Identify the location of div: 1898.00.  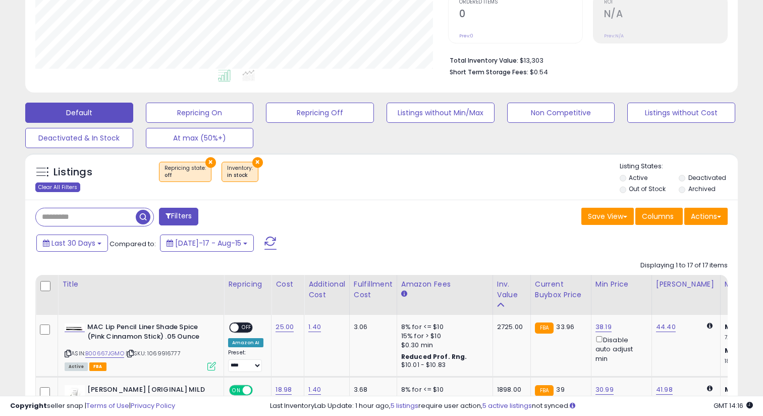
(510, 389).